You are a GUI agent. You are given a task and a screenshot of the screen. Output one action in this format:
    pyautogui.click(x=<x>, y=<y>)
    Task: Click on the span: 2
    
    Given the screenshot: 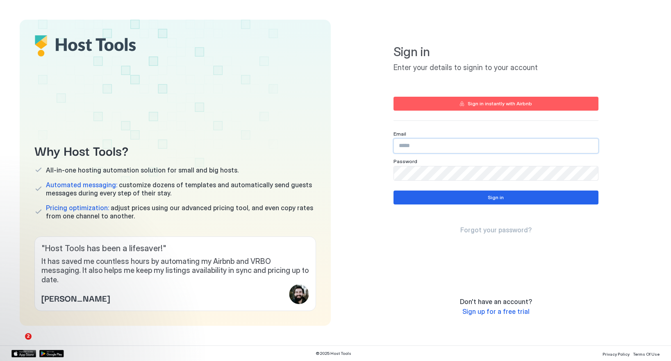 What is the action you would take?
    pyautogui.click(x=28, y=336)
    